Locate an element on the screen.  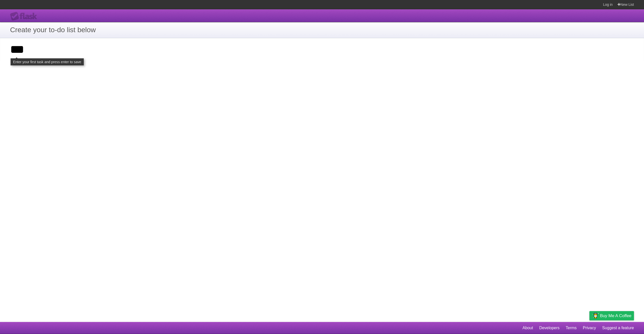
a: Buy me a coffee is located at coordinates (611, 316).